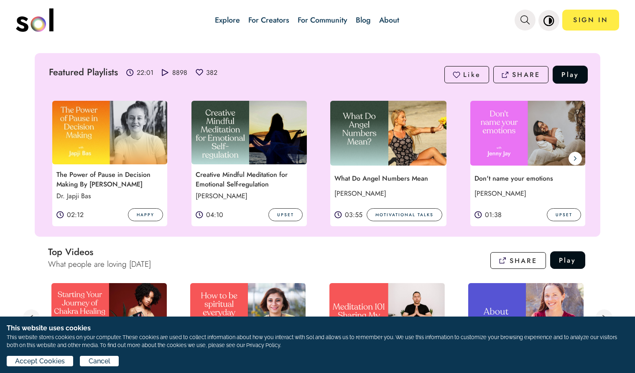 The width and height of the screenshot is (635, 373). What do you see at coordinates (317, 341) in the screenshot?
I see `p: This website stores cookies on your computer. These cookies are used to collect information about...` at bounding box center [317, 341].